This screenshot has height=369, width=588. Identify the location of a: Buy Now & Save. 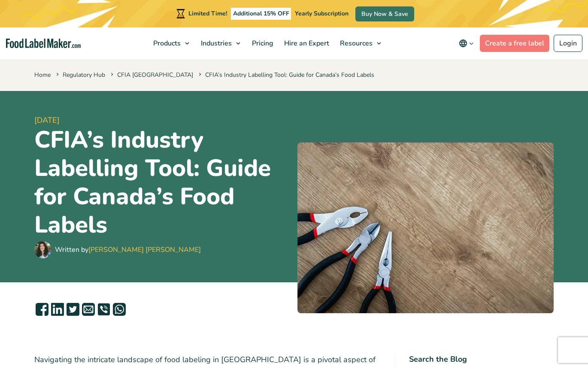
(384, 14).